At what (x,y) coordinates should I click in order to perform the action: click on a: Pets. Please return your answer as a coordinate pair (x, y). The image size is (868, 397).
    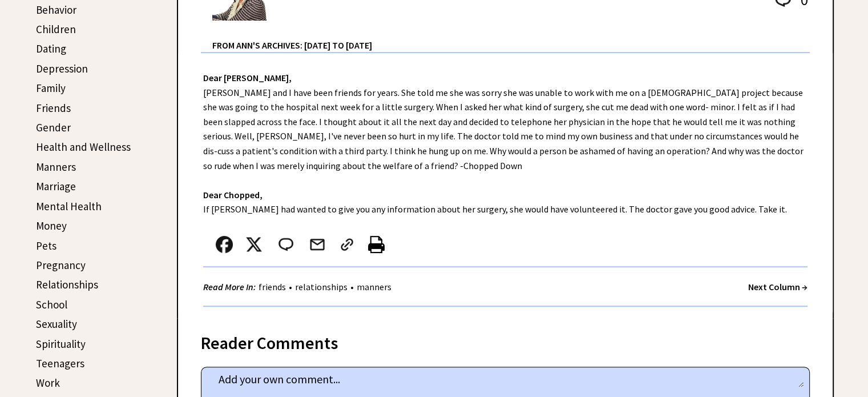
    Looking at the image, I should click on (46, 245).